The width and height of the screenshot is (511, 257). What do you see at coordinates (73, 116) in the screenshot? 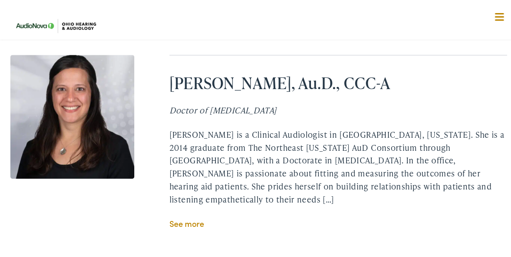
I see `img: Allyson Valentine` at bounding box center [73, 116].